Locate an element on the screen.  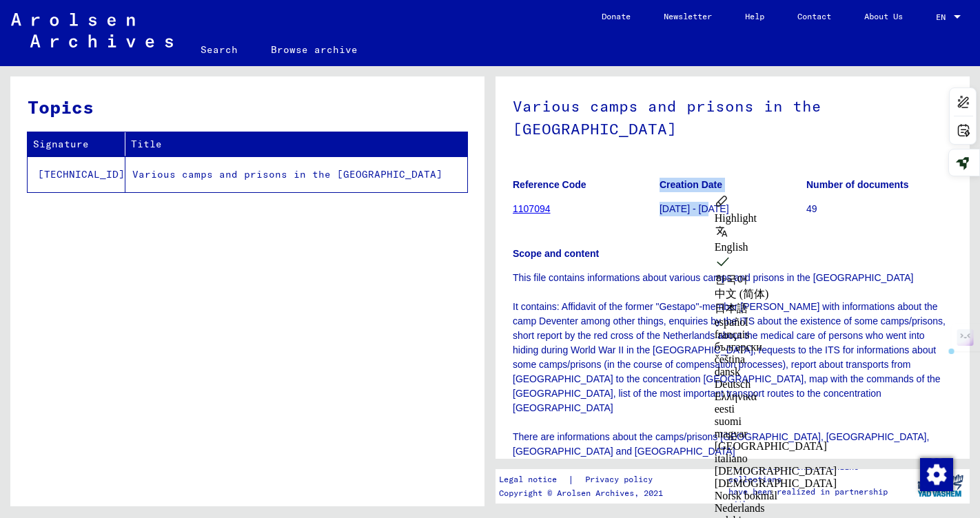
div: Ελληνικά is located at coordinates (798, 397).